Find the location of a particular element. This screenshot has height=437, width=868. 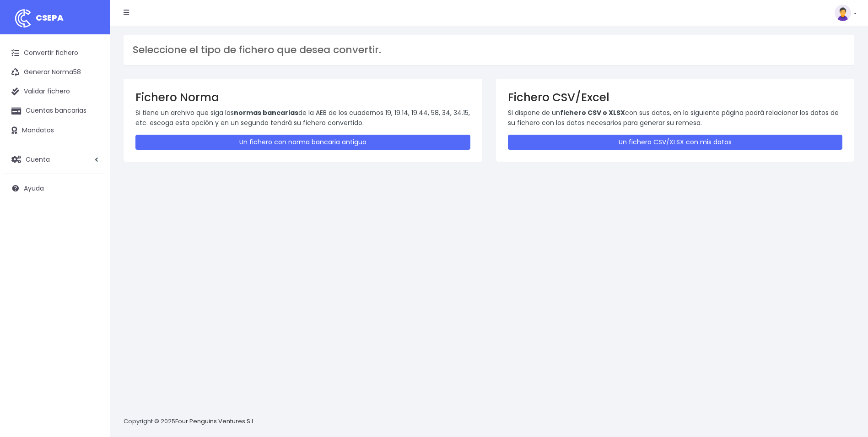

strong: fichero CSV o XLSX is located at coordinates (593, 113).